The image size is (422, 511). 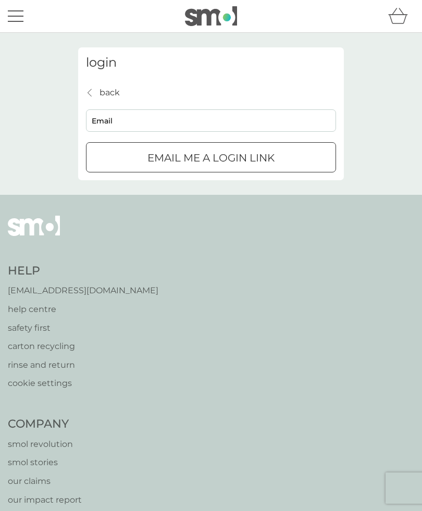 What do you see at coordinates (83, 309) in the screenshot?
I see `p: help centre` at bounding box center [83, 309].